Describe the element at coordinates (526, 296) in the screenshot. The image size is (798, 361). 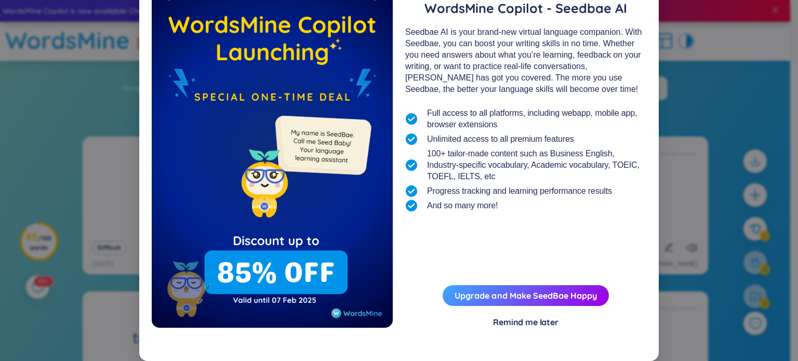
I see `button: Upgrade and Make SeedBae Happy` at that location.